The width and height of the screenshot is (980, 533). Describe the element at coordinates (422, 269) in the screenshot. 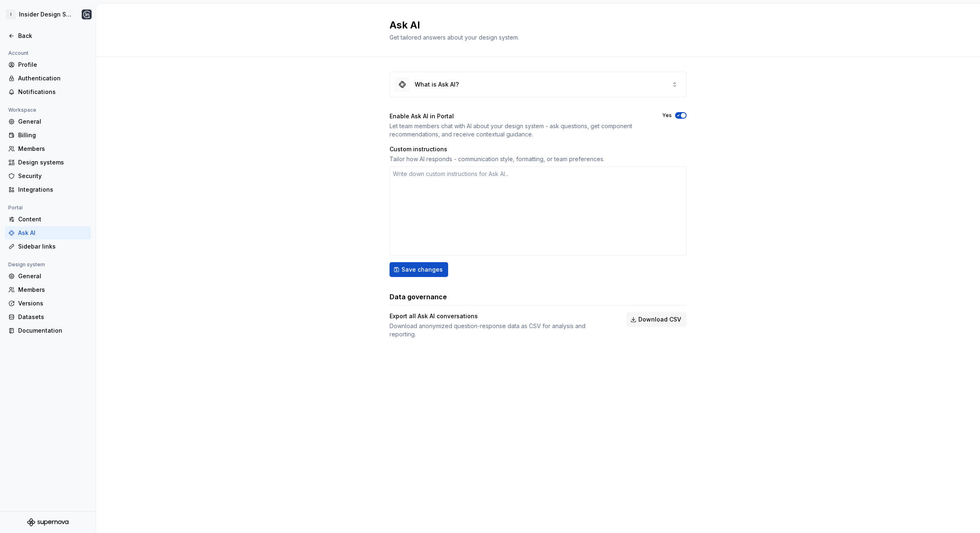

I see `span: Save changes` at that location.